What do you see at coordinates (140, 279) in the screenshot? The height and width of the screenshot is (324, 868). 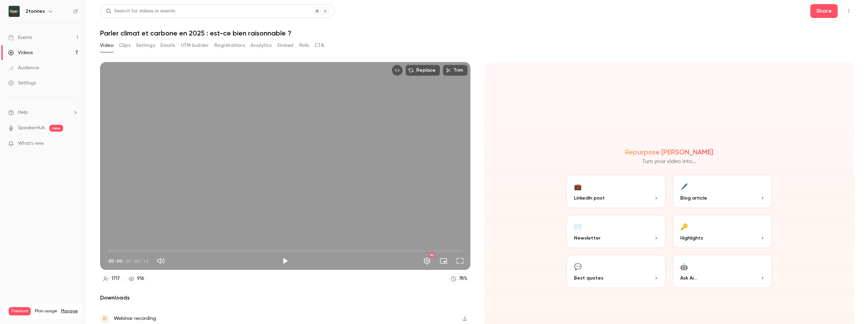 I see `div: 916` at bounding box center [140, 279].